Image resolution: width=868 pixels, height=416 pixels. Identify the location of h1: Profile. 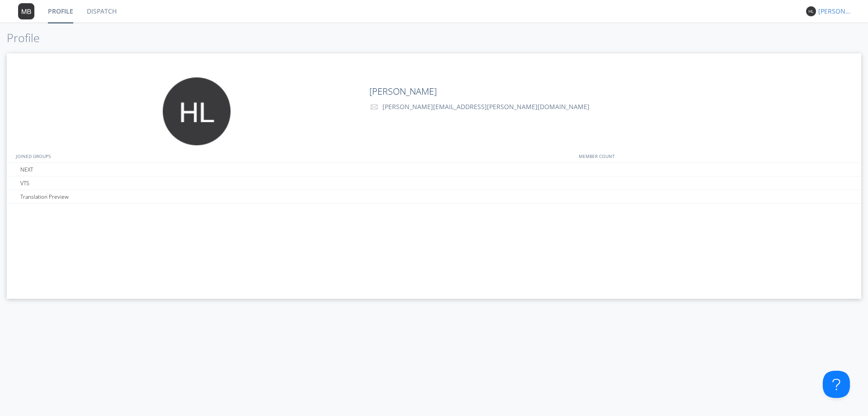
(434, 38).